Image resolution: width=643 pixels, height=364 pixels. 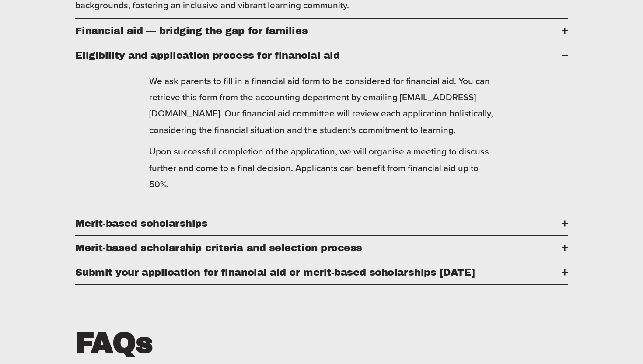 I want to click on button: Financial aid — bridging the gap for families, so click(x=321, y=31).